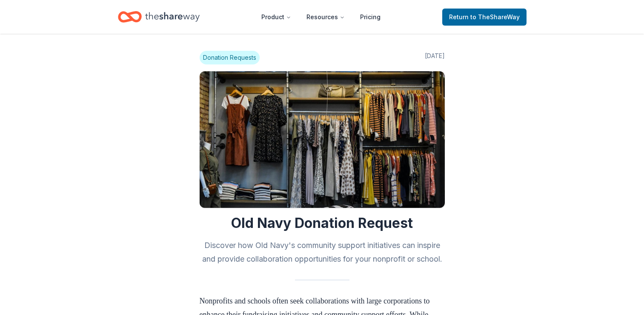 Image resolution: width=644 pixels, height=315 pixels. I want to click on nav: Main, so click(321, 16).